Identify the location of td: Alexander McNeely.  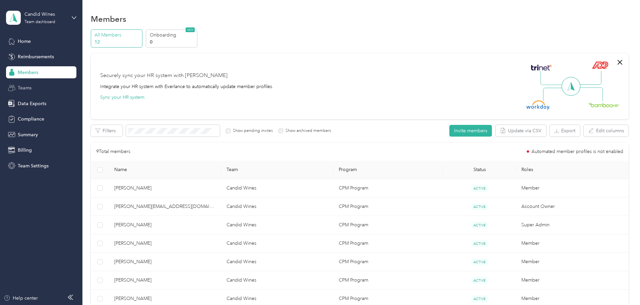
(165, 225).